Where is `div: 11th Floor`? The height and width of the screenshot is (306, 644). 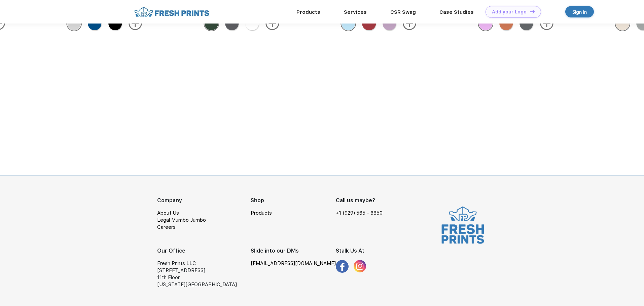
div: 11th Floor is located at coordinates (204, 278).